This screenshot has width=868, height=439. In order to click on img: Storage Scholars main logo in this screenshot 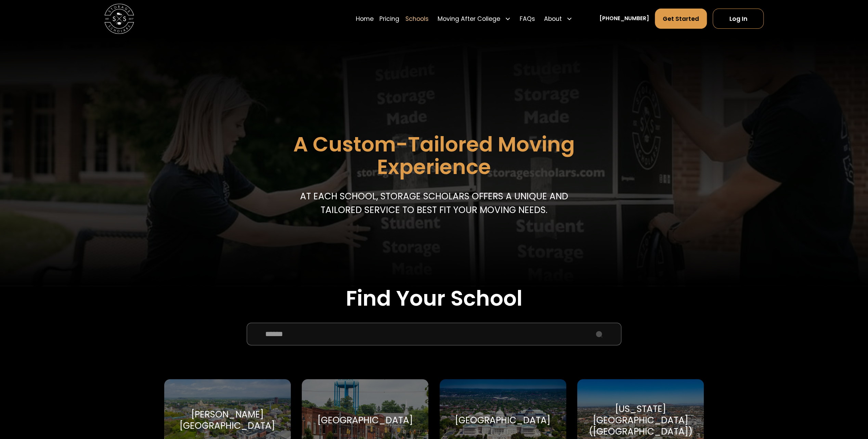, I will do `click(119, 19)`.